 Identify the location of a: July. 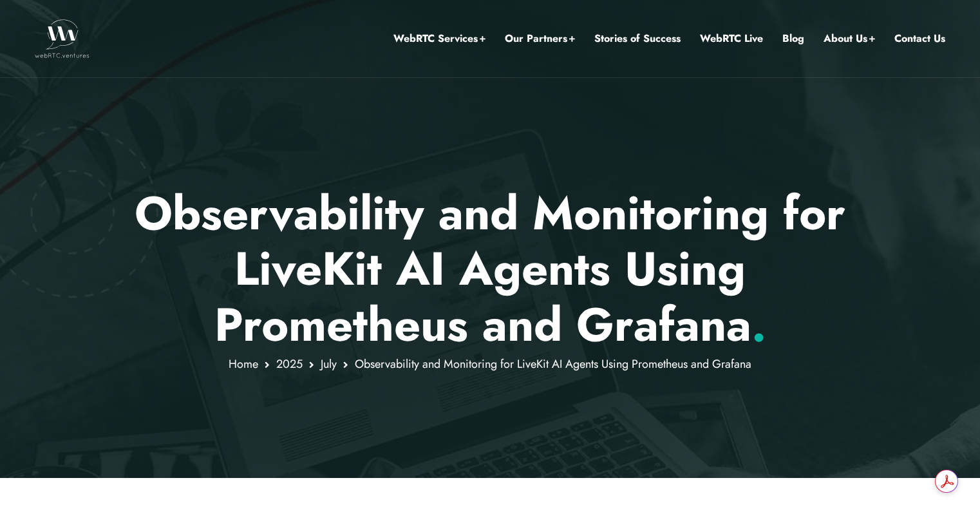
(329, 364).